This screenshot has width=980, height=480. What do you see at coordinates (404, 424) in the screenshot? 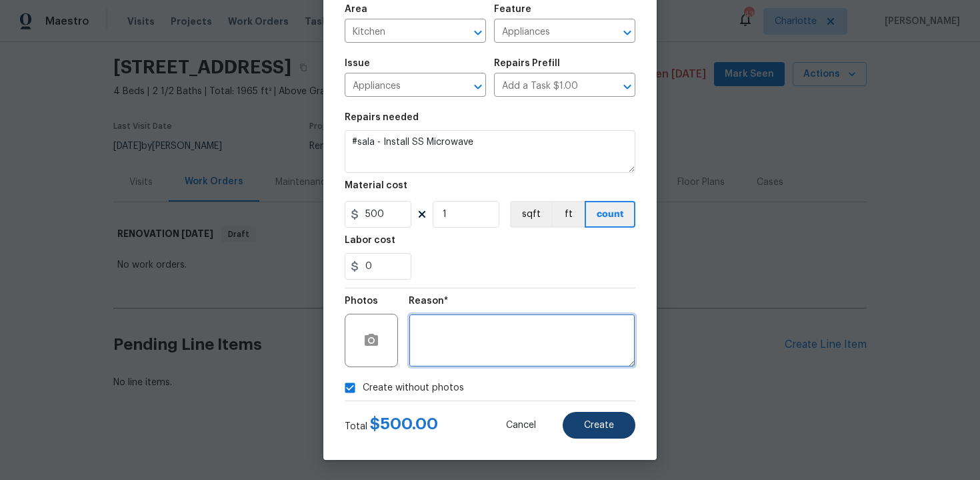
I see `span: $ 500.00` at bounding box center [404, 424].